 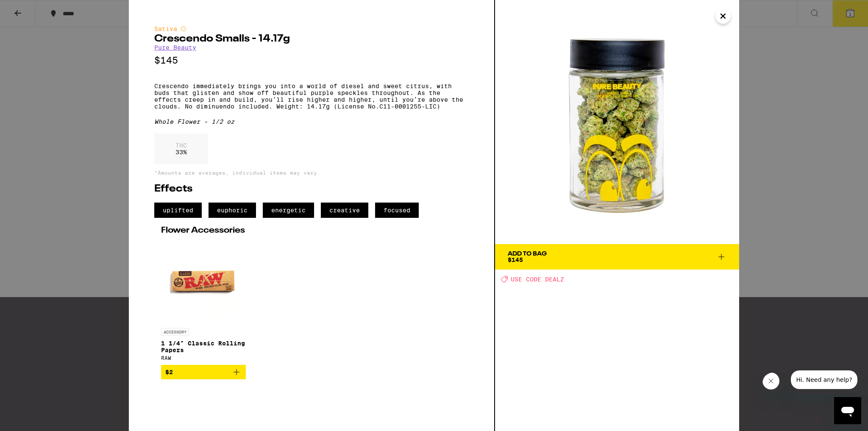 What do you see at coordinates (537, 280) in the screenshot?
I see `span: USE CODE DEALZ` at bounding box center [537, 280].